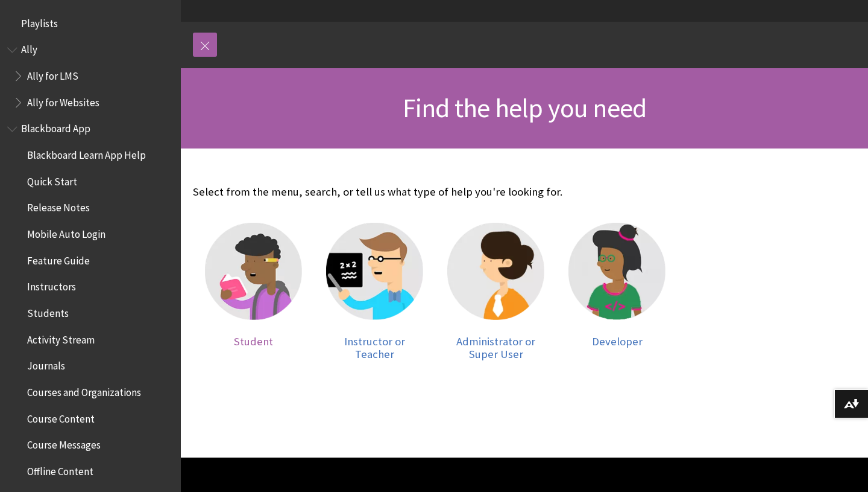  Describe the element at coordinates (67, 232) in the screenshot. I see `span: Mobile Auto Login` at that location.